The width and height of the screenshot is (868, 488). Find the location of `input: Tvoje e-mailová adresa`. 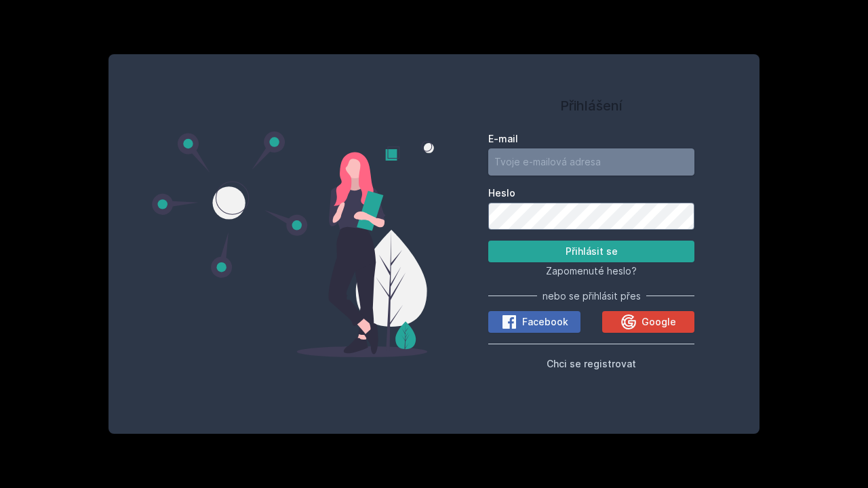

input: Tvoje e-mailová adresa is located at coordinates (591, 162).